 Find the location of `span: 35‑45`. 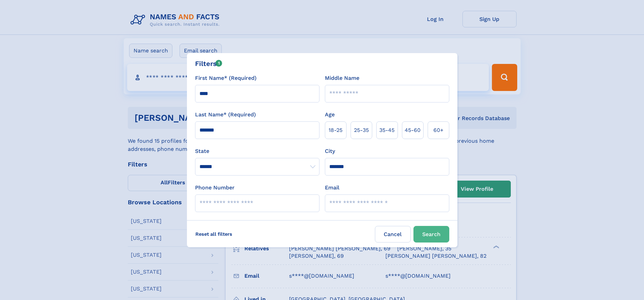

span: 35‑45 is located at coordinates (387, 130).